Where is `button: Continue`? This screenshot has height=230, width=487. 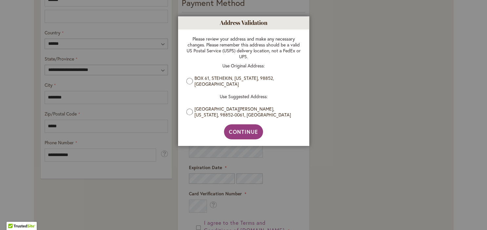
button: Continue is located at coordinates (243, 132).